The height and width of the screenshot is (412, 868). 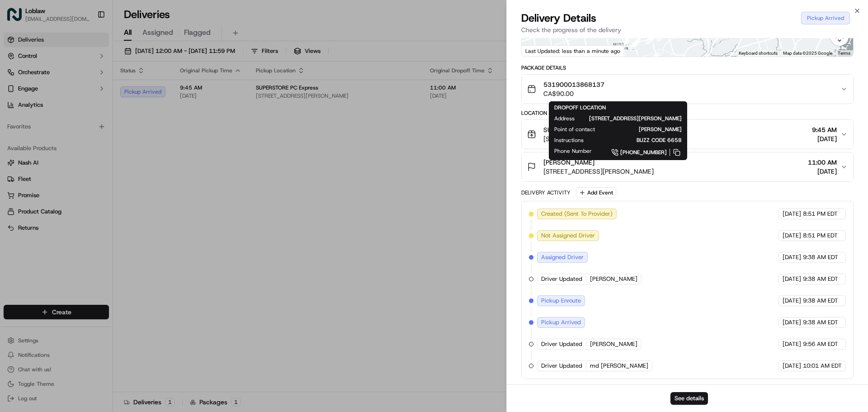 I want to click on span: 11:00 AM, so click(x=823, y=162).